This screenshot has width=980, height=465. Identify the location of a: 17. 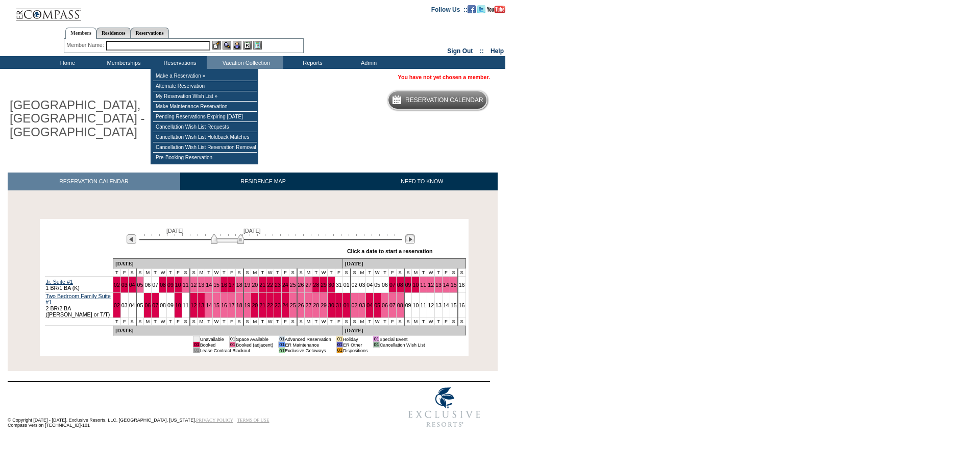
(232, 305).